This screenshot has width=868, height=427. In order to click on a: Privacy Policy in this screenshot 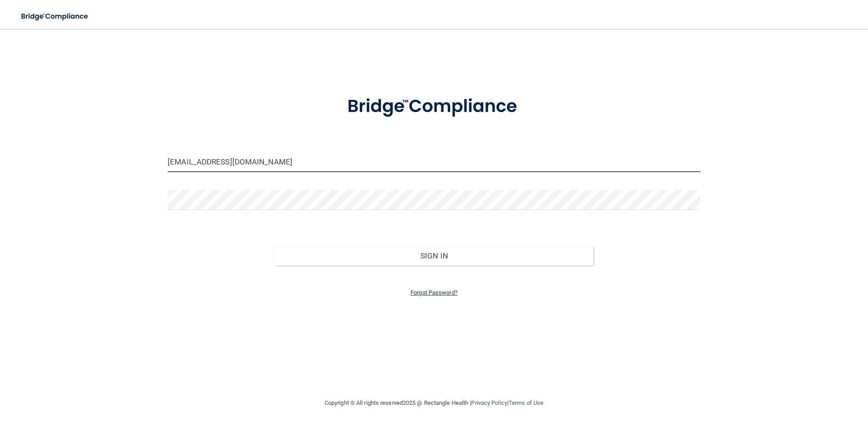, I will do `click(488, 402)`.